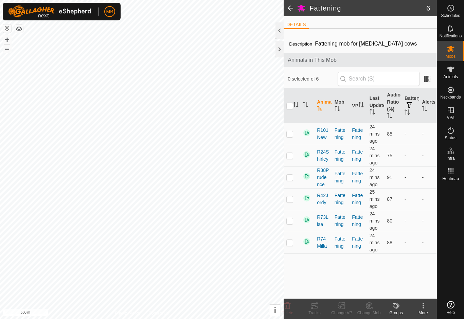  I want to click on span: R73Lisa, so click(323, 221).